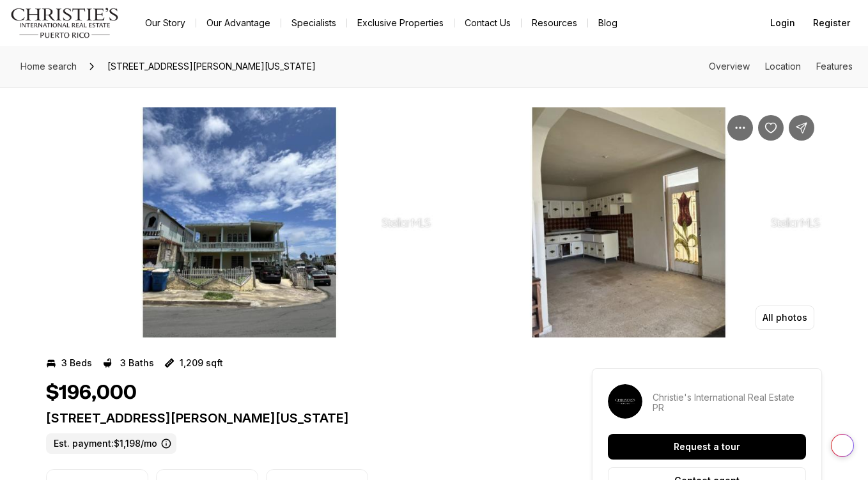  I want to click on p: All photos, so click(785, 318).